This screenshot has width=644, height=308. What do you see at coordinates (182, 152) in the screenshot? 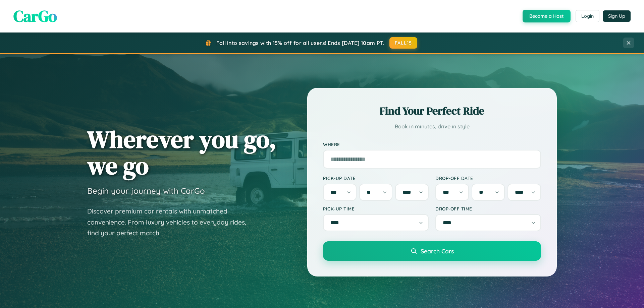
I see `h1: Wherever you go, we go` at bounding box center [182, 152].